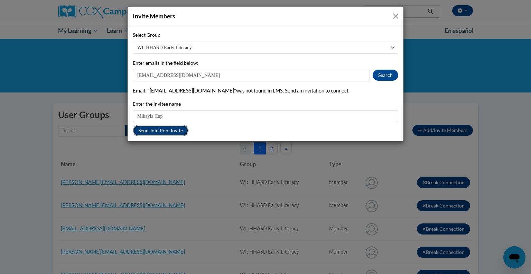 The width and height of the screenshot is (531, 274). I want to click on span: Enter emails in the field below:, so click(166, 63).